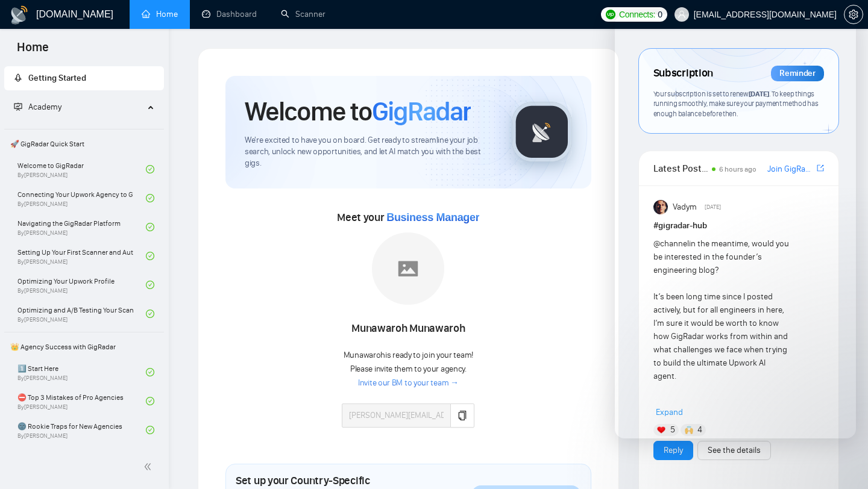 This screenshot has height=489, width=868. Describe the element at coordinates (408, 269) in the screenshot. I see `img: placeholder.png` at that location.